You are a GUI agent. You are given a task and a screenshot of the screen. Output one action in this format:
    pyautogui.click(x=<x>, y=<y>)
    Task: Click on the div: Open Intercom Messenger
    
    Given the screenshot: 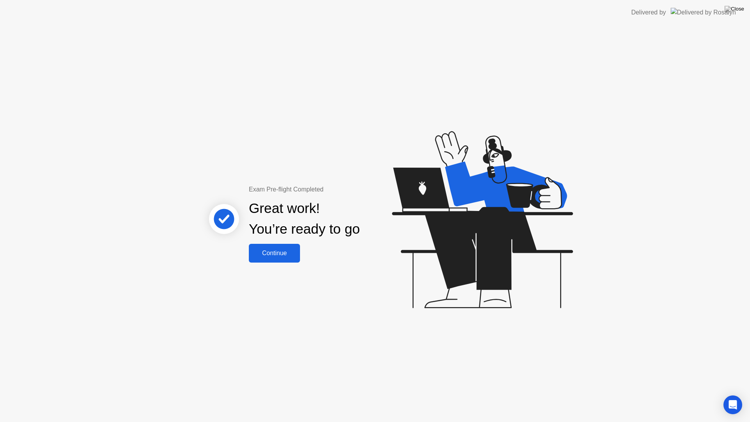 What is the action you would take?
    pyautogui.click(x=733, y=405)
    